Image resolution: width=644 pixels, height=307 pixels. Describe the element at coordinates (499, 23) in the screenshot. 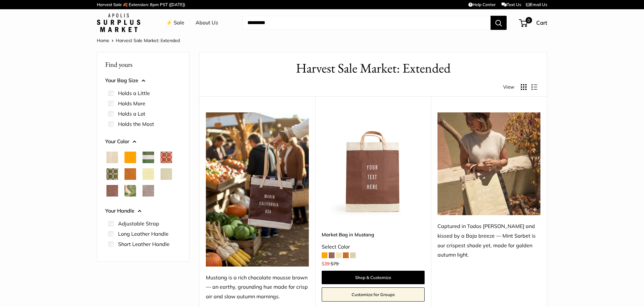

I see `button: Search` at that location.